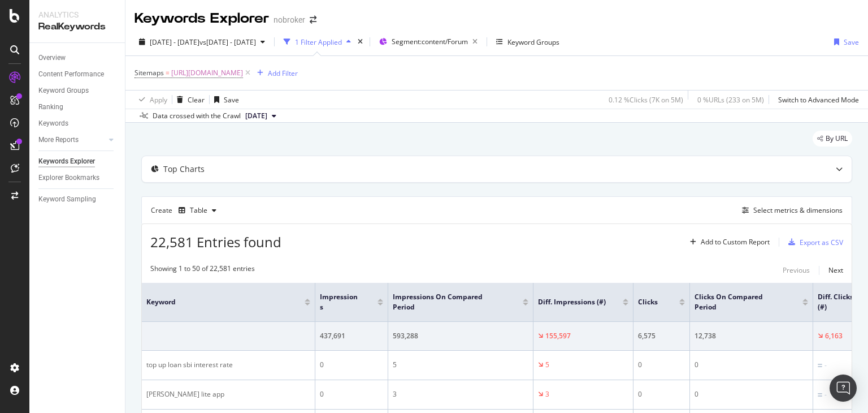  I want to click on div: Add to Custom Report, so click(735, 242).